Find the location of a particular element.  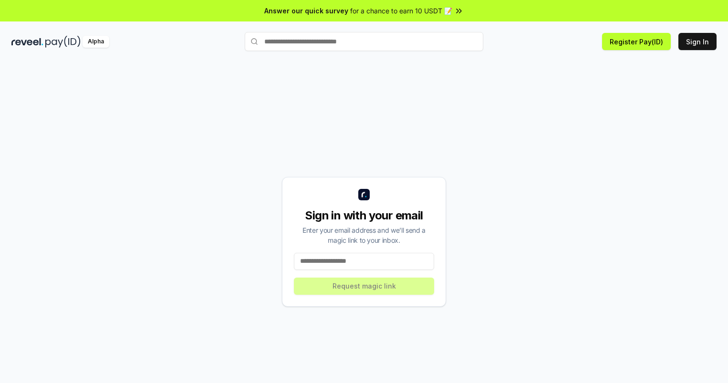

div: Enter your email address and we’ll send a magic link to your inbox. is located at coordinates (364, 235).